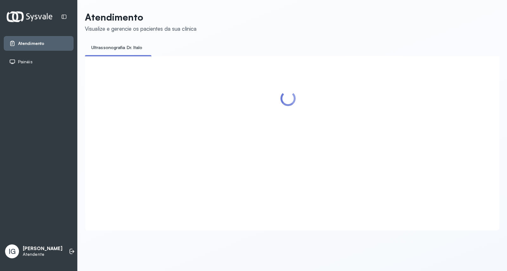  What do you see at coordinates (29, 16) in the screenshot?
I see `img: Logotipo do estabelecimento` at bounding box center [29, 16].